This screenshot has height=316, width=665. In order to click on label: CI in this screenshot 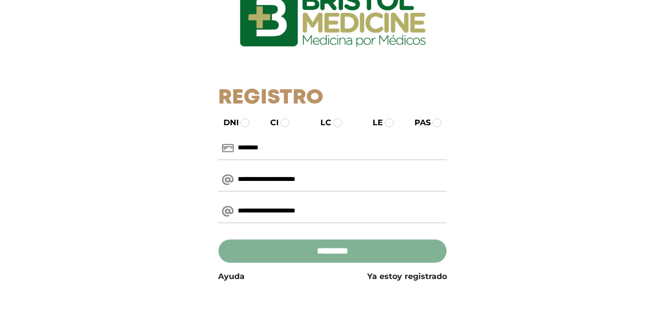, I will do `click(270, 123)`.